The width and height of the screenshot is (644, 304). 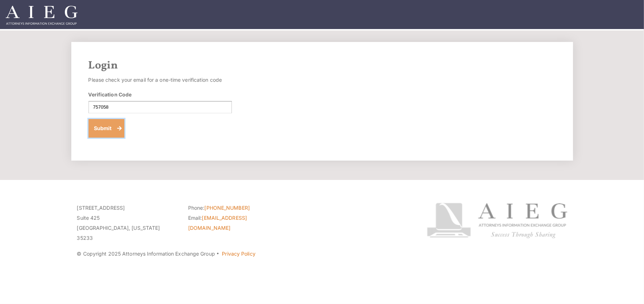 What do you see at coordinates (497, 221) in the screenshot?
I see `img: Attorneys Information Exchange Group logo` at bounding box center [497, 221].